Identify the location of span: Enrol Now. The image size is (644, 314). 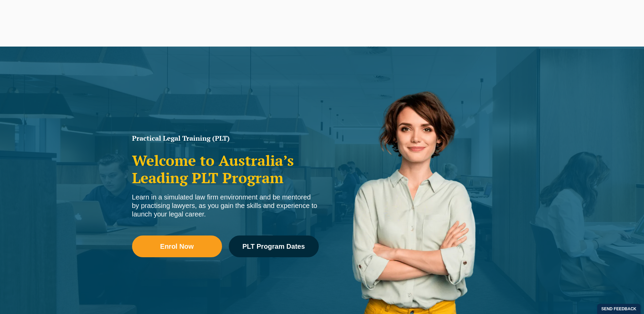
(177, 246).